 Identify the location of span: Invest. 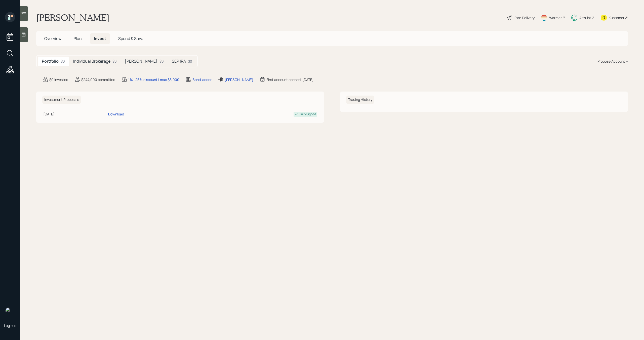
(100, 39).